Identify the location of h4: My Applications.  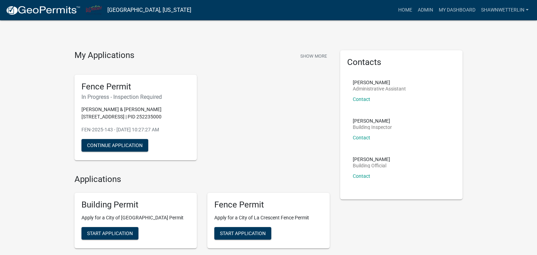
(104, 56).